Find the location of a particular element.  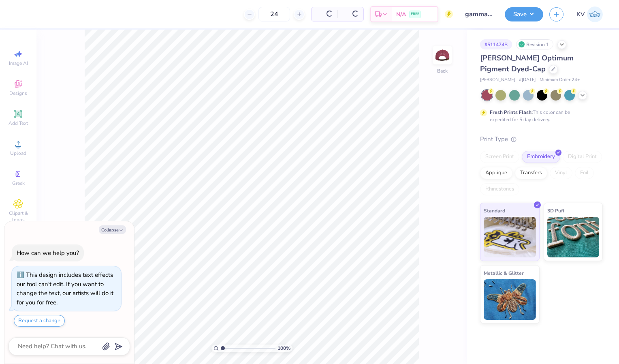

a: KV is located at coordinates (590, 14).